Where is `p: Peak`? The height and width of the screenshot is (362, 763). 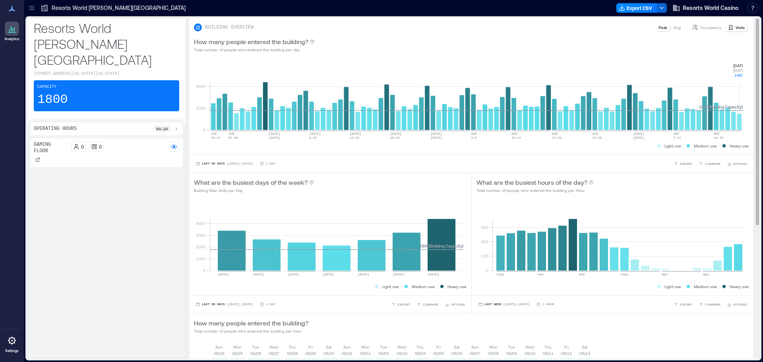 p: Peak is located at coordinates (663, 27).